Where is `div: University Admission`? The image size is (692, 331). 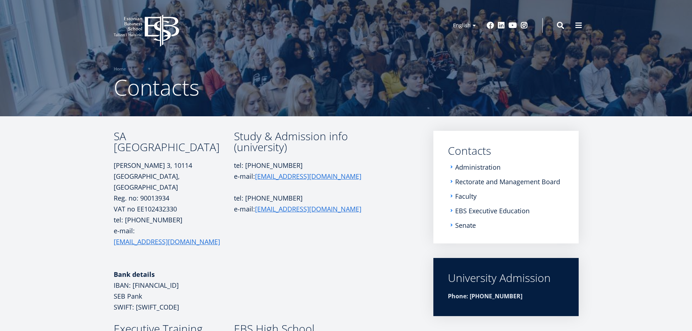
div: University Admission is located at coordinates (506, 278).